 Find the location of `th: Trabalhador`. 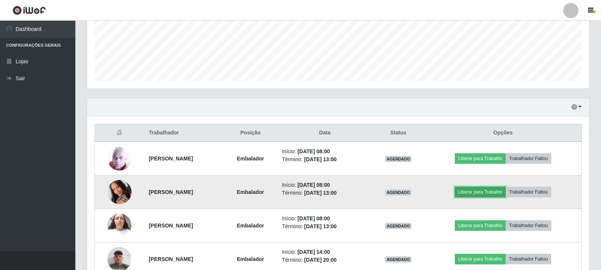

th: Trabalhador is located at coordinates (184, 133).